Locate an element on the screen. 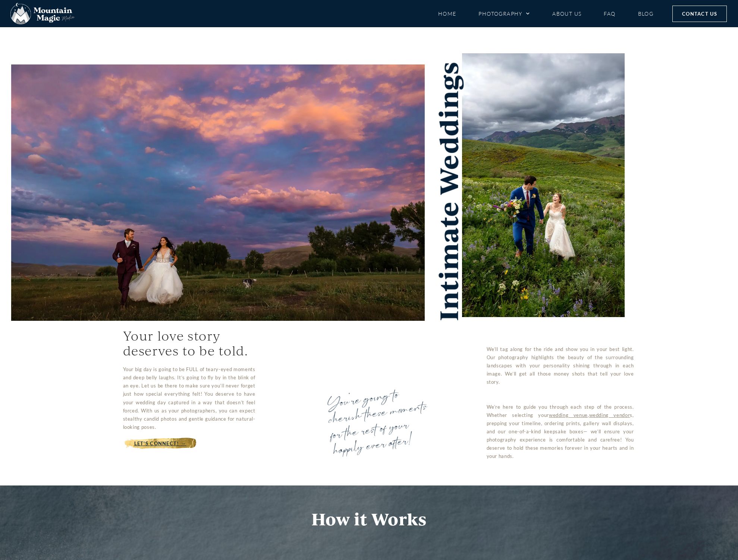 This screenshot has height=560, width=738. a: Photography is located at coordinates (505, 14).